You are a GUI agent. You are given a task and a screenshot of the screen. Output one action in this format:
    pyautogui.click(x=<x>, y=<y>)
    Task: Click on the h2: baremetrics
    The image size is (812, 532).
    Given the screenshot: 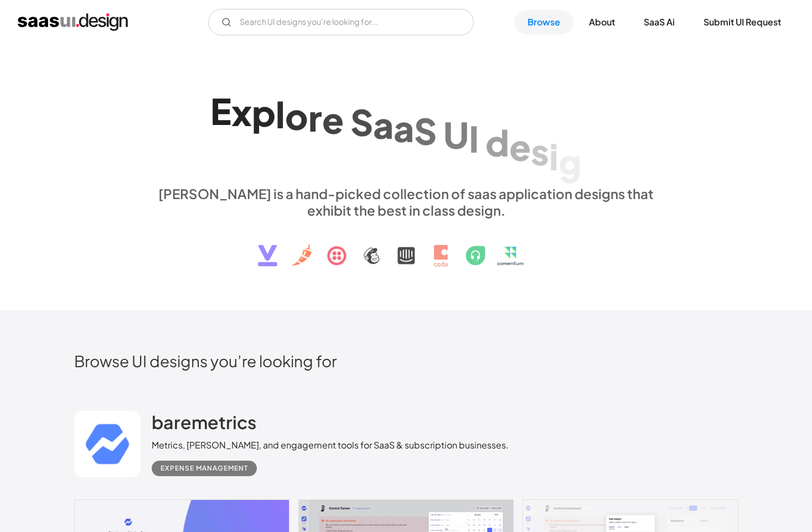 What is the action you would take?
    pyautogui.click(x=204, y=422)
    